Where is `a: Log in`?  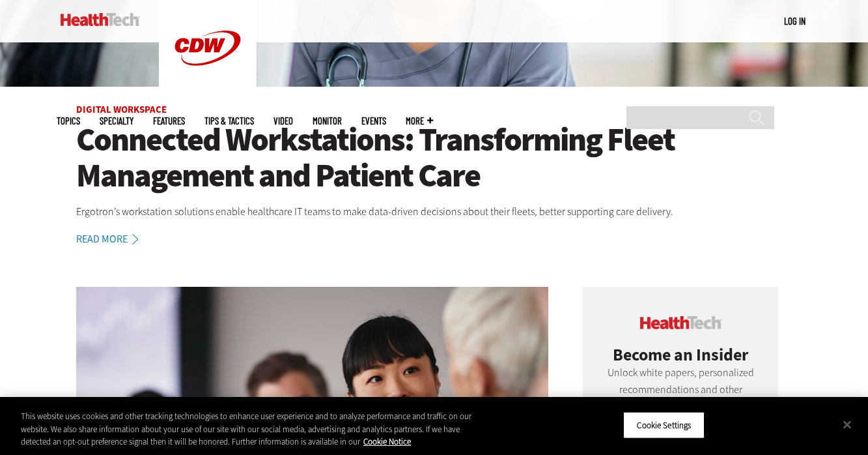
a: Log in is located at coordinates (794, 21).